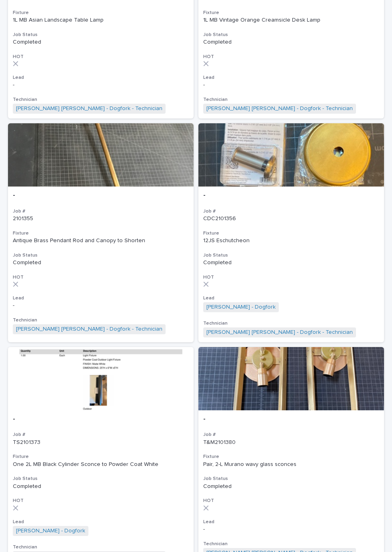  What do you see at coordinates (291, 464) in the screenshot?
I see `div: Pair, 2-L Murano wavy glass sconces` at bounding box center [291, 464].